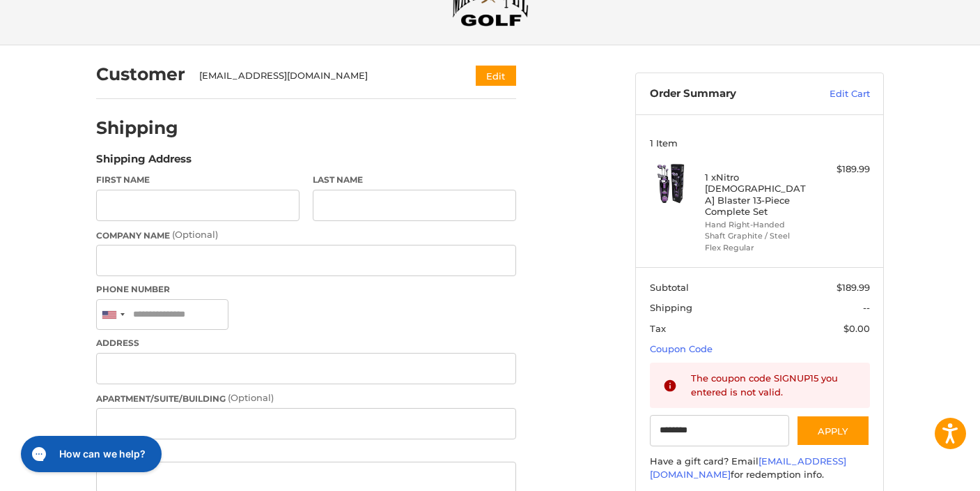 The width and height of the screenshot is (980, 491). I want to click on legend: Shipping Address, so click(143, 162).